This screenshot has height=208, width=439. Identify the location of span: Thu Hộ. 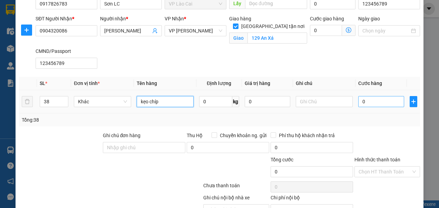
(195, 135).